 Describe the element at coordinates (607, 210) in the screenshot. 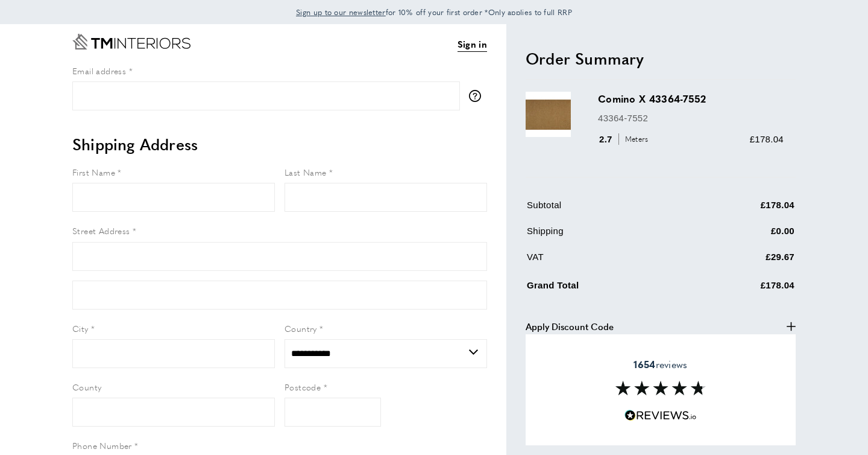

I see `td: Subtotal` at that location.